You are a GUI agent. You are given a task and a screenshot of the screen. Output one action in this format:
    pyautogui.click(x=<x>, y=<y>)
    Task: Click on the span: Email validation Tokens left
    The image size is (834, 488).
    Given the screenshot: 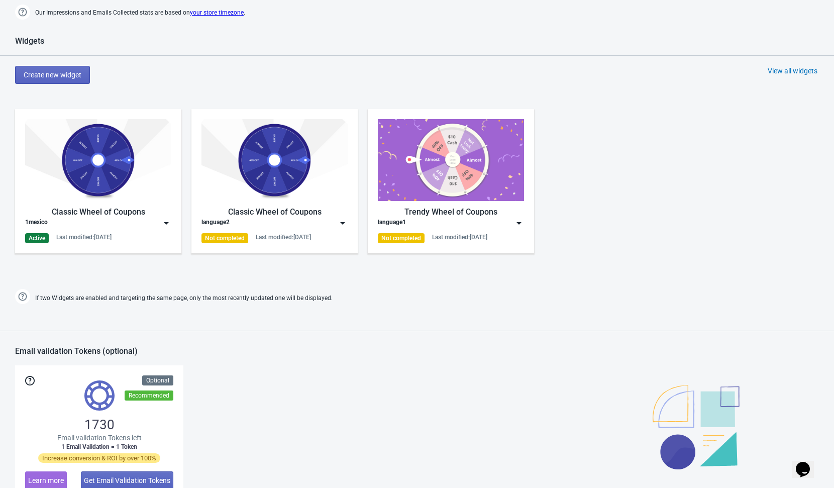 What is the action you would take?
    pyautogui.click(x=99, y=438)
    